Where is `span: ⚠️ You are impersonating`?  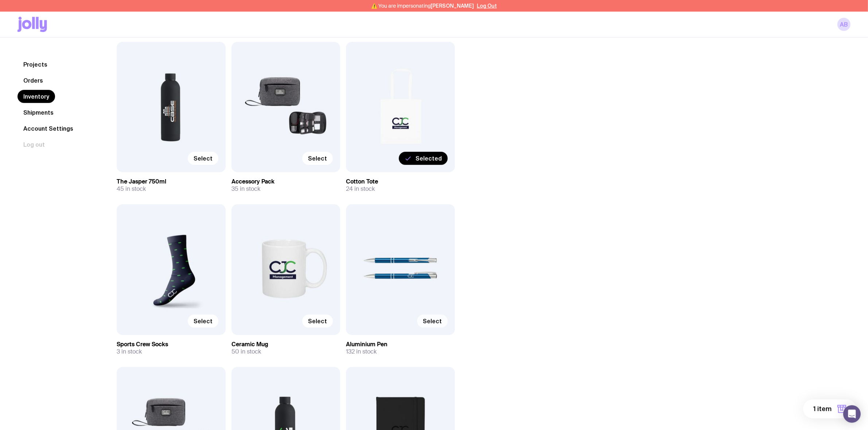
span: ⚠️ You are impersonating is located at coordinates (423, 6).